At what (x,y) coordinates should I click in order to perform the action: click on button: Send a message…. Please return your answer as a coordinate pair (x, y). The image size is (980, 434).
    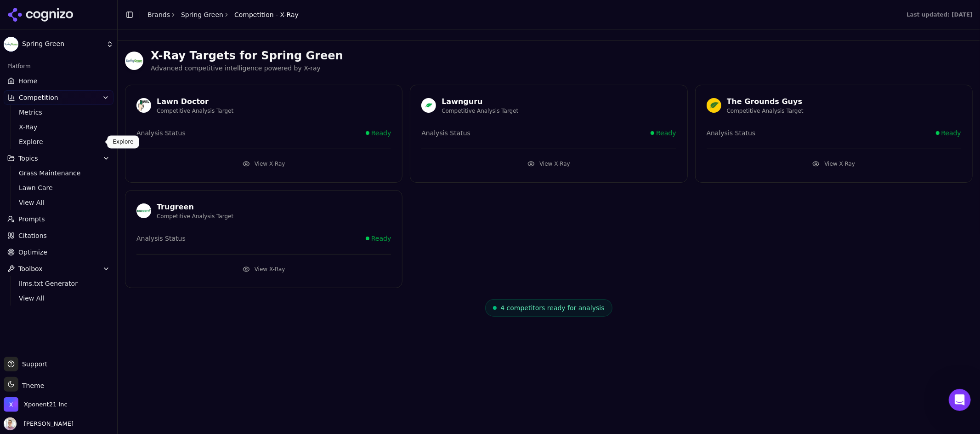
    Looking at the image, I should click on (165, 305).